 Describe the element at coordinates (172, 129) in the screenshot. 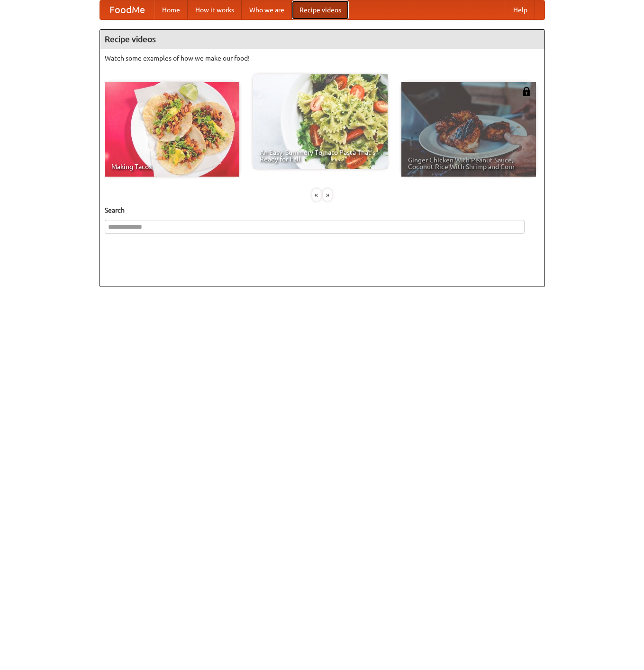

I see `a: Making Tacos` at that location.